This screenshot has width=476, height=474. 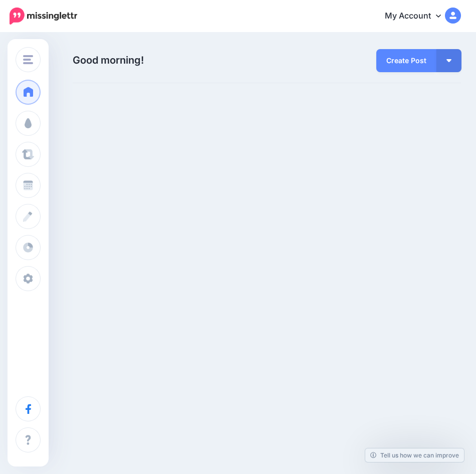 I want to click on a: Tell us how we can improve, so click(x=414, y=455).